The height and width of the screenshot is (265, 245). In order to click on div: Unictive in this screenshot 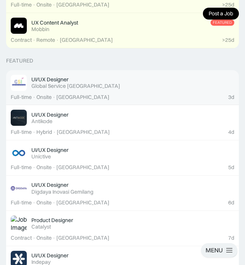, I will do `click(41, 156)`.